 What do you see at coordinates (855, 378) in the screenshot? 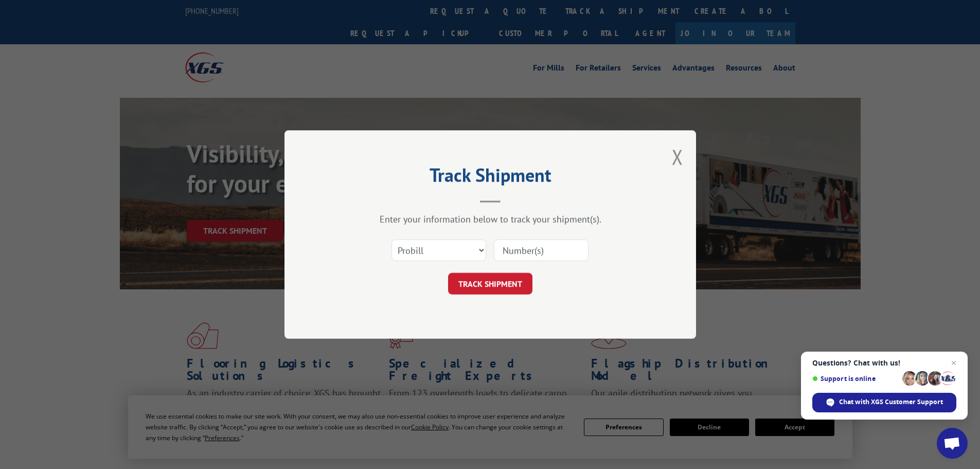
I see `span: Support is online` at bounding box center [855, 378].